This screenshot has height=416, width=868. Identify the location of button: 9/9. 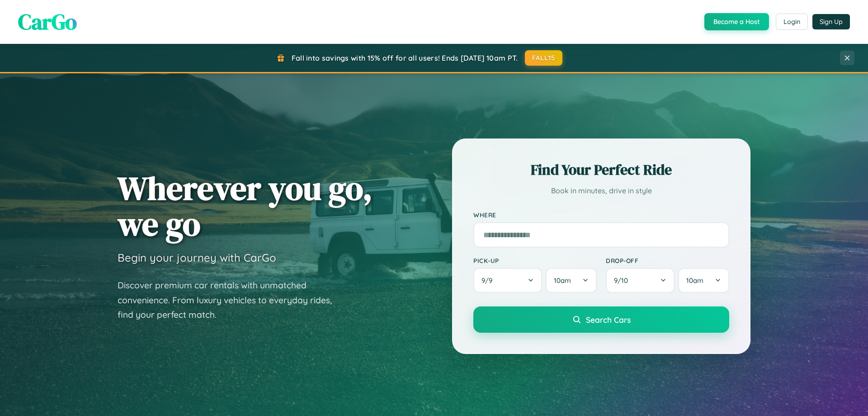
(508, 280).